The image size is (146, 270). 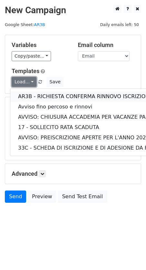 I want to click on span: Daily emails left: 50, so click(x=119, y=25).